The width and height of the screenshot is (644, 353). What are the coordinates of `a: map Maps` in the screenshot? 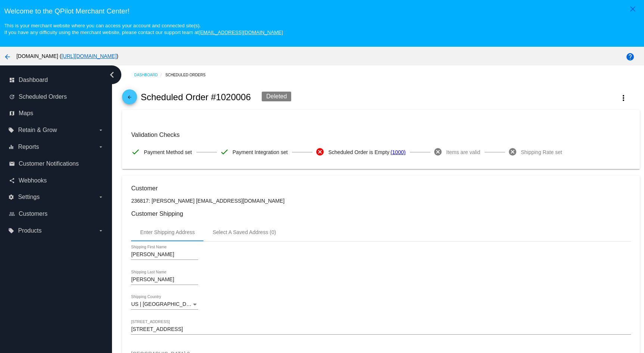 It's located at (57, 113).